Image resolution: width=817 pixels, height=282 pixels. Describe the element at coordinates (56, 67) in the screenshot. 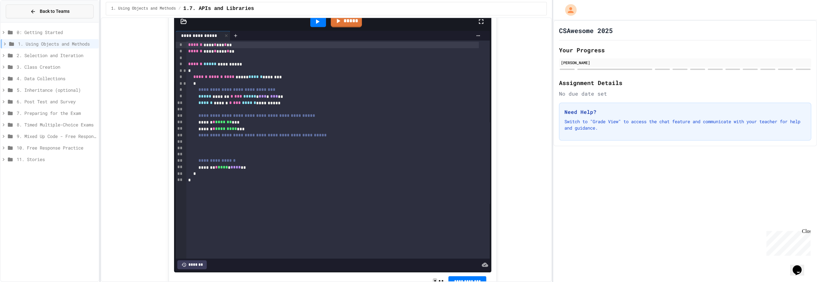

I see `span: 3. Class Creation` at that location.